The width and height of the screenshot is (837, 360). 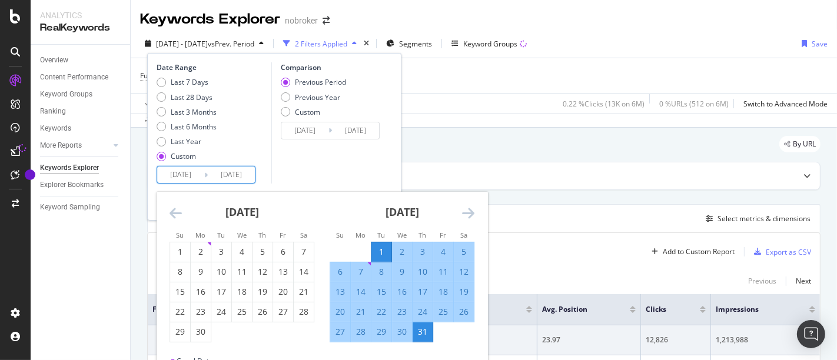 I want to click on td: Selected. Tuesday, July 8, 2025, so click(x=381, y=272).